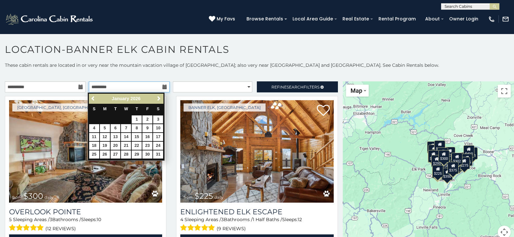 The height and width of the screenshot is (237, 514). Describe the element at coordinates (356, 90) in the screenshot. I see `span: Map` at that location.